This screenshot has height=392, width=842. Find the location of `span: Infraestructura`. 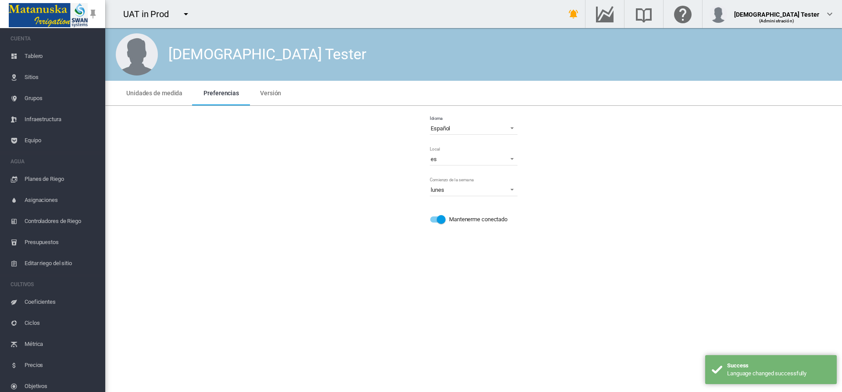

span: Infraestructura is located at coordinates (61, 119).